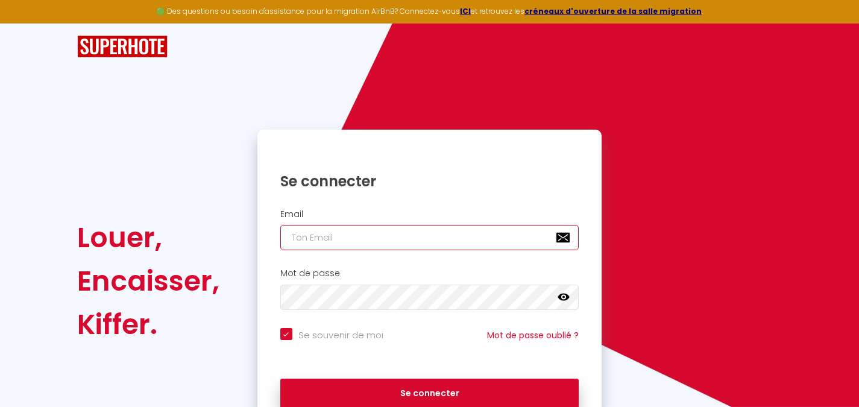 The height and width of the screenshot is (407, 859). I want to click on h1: Se connecter, so click(430, 181).